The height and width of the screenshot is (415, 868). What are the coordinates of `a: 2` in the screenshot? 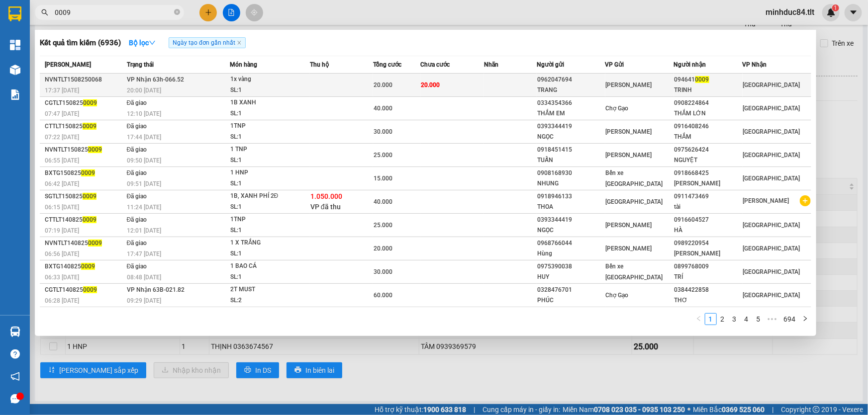 It's located at (723, 319).